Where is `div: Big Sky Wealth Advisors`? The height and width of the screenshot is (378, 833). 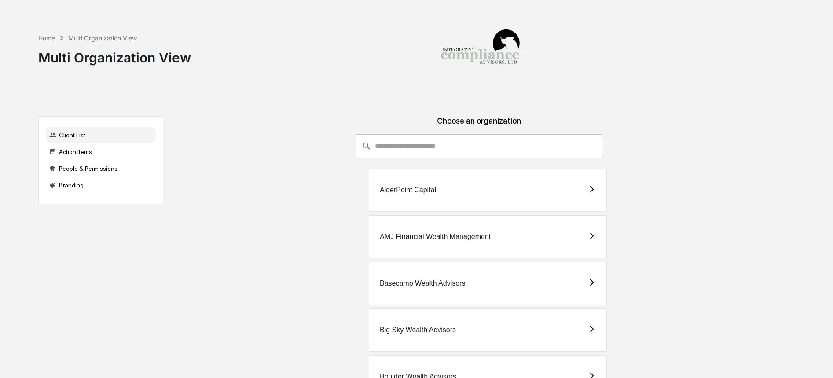 div: Big Sky Wealth Advisors is located at coordinates (418, 330).